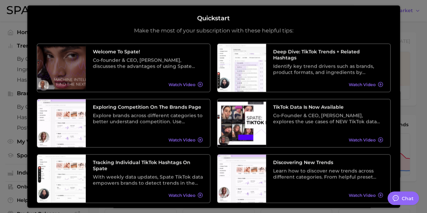  I want to click on div: With weekly data updates, Spate TikTok data empowers brands to detect trends in the earliest stag..., so click(148, 180).